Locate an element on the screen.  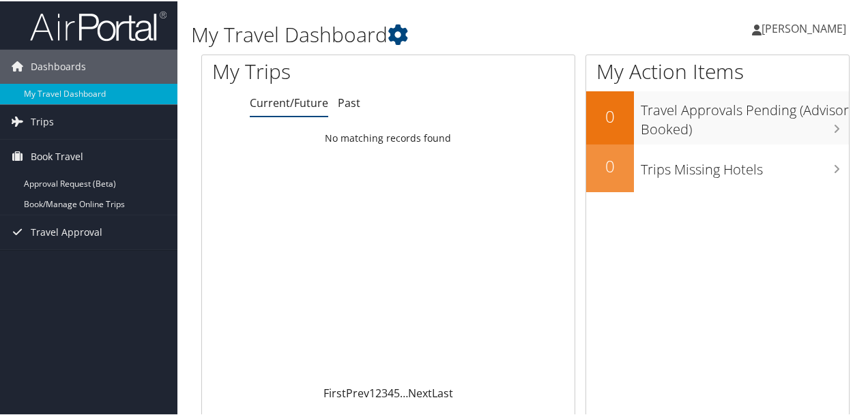
span: Trips is located at coordinates (42, 121).